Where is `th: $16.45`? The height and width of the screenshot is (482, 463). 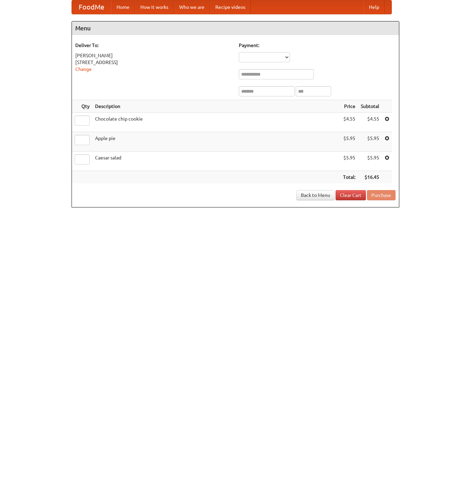 th: $16.45 is located at coordinates (370, 177).